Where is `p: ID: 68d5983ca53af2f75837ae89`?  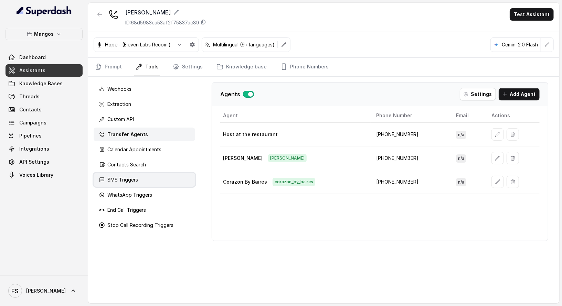
p: ID: 68d5983ca53af2f75837ae89 is located at coordinates (162, 23).